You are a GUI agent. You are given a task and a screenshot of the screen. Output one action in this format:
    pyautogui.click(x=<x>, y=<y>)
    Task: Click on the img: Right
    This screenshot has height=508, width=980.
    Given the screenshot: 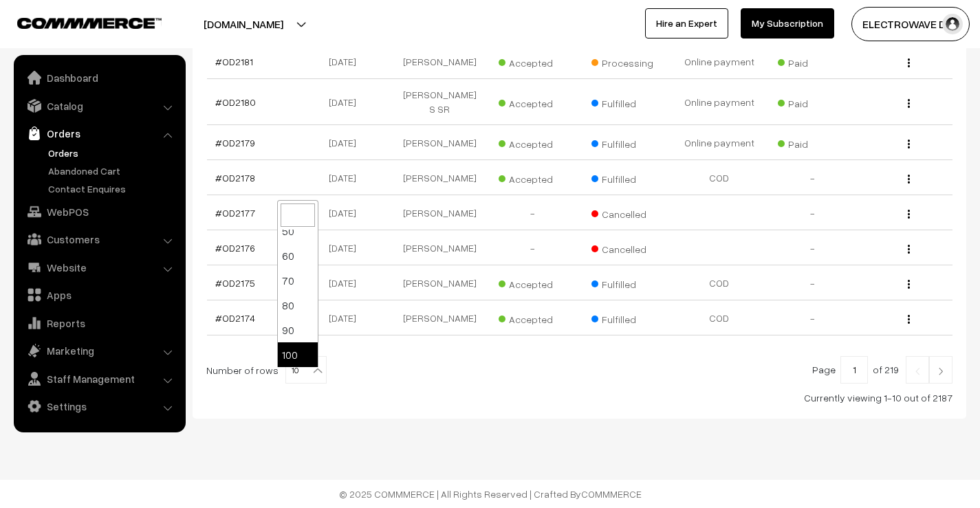 What is the action you would take?
    pyautogui.click(x=940, y=371)
    